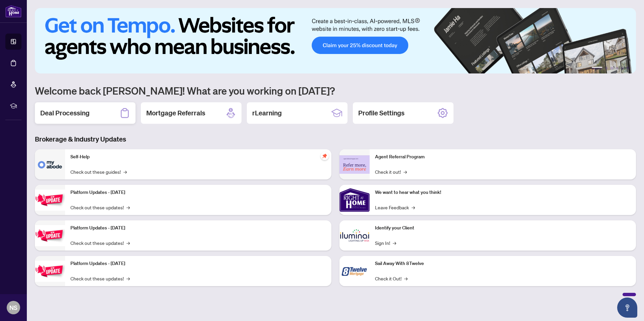  What do you see at coordinates (385, 243) in the screenshot?
I see `a: Sign In!→` at bounding box center [385, 243].